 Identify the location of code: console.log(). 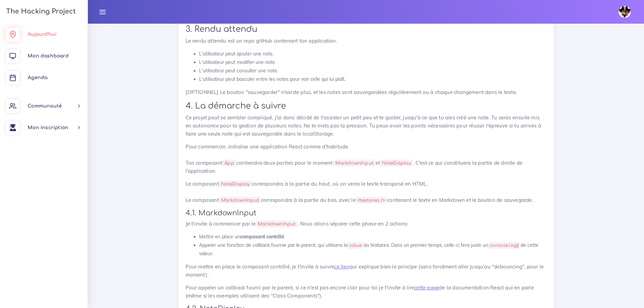
(504, 245).